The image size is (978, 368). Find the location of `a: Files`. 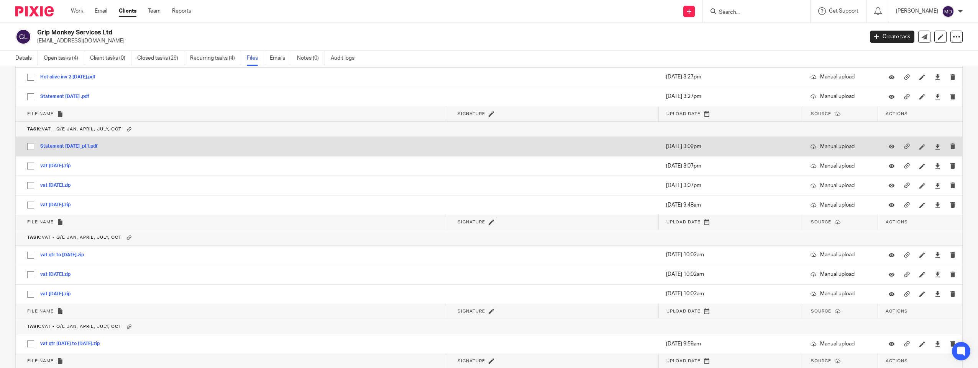

a: Files is located at coordinates (255, 58).